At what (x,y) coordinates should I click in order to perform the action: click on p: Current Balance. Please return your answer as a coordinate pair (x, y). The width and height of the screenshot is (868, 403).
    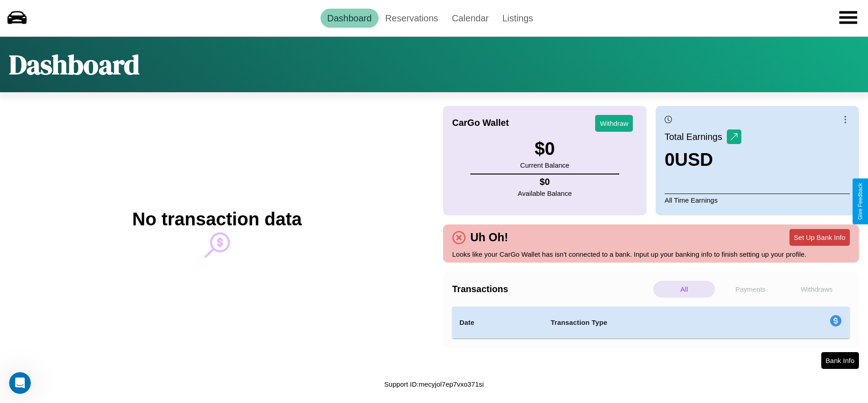
    Looking at the image, I should click on (545, 165).